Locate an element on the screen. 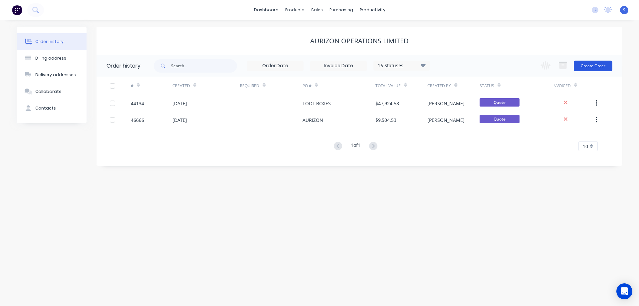 The width and height of the screenshot is (639, 306). div: 16 Statuses is located at coordinates (402, 66).